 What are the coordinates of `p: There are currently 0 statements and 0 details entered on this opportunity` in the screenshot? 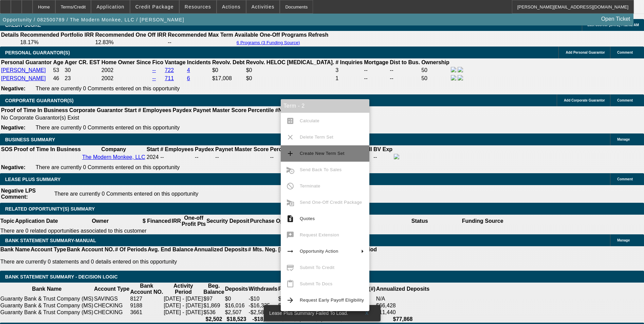 It's located at (189, 262).